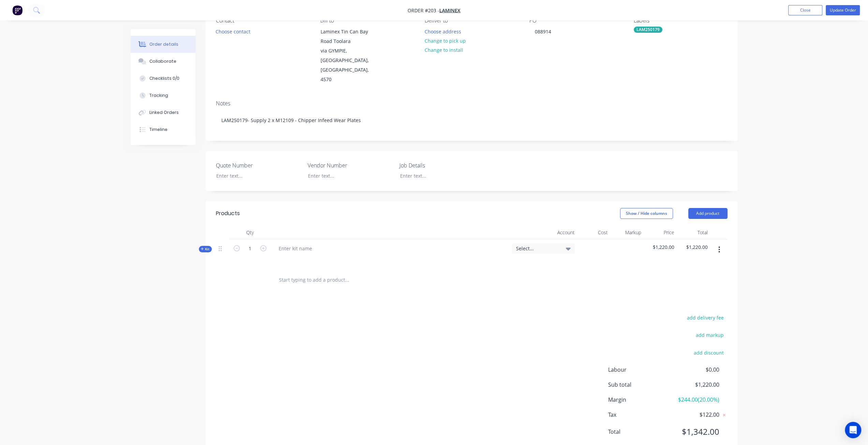  What do you see at coordinates (163, 62) in the screenshot?
I see `button: Collaborate` at bounding box center [163, 62].